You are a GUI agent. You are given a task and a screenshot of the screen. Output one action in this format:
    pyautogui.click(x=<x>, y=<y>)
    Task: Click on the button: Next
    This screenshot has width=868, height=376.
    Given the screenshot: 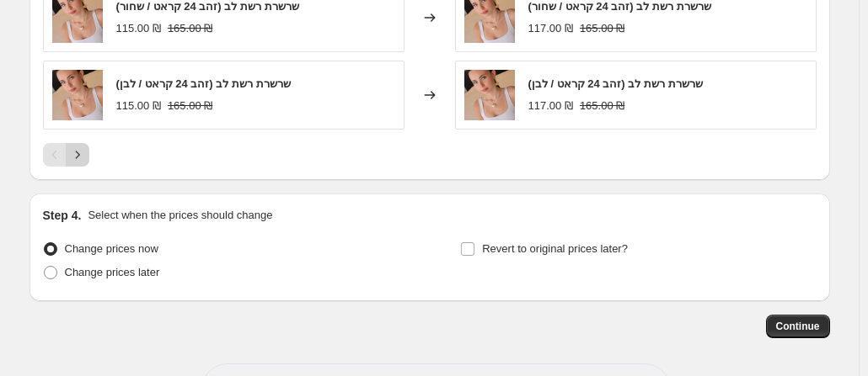 What is the action you would take?
    pyautogui.click(x=77, y=155)
    